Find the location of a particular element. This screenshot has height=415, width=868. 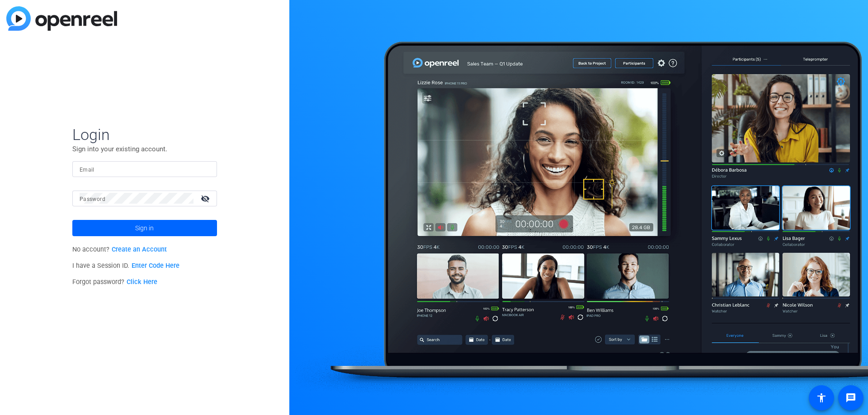

button: Sign in is located at coordinates (145, 228).